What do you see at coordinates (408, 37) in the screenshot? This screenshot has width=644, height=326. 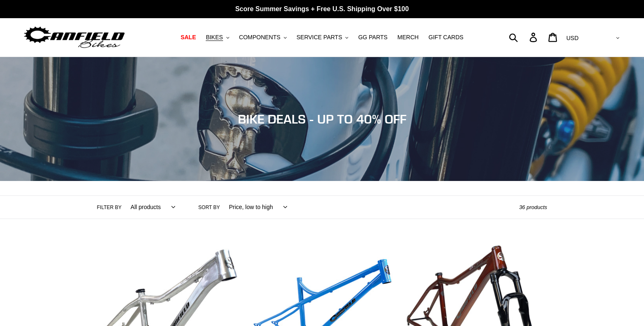 I see `span: MERCH` at bounding box center [408, 37].